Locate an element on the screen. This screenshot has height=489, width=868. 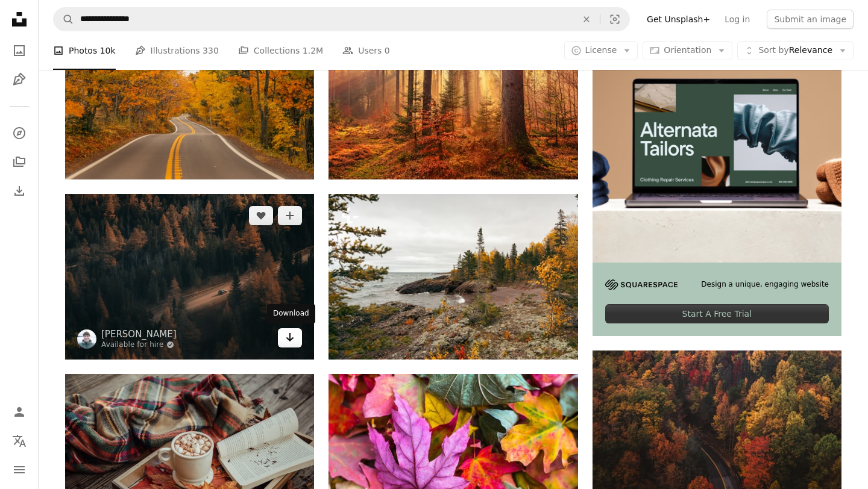
img: file-1705255347840-230a6ab5bca9image is located at coordinates (641, 284).